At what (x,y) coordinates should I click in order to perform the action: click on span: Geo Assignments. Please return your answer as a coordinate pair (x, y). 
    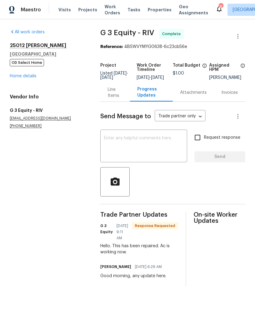
    Looking at the image, I should click on (193, 10).